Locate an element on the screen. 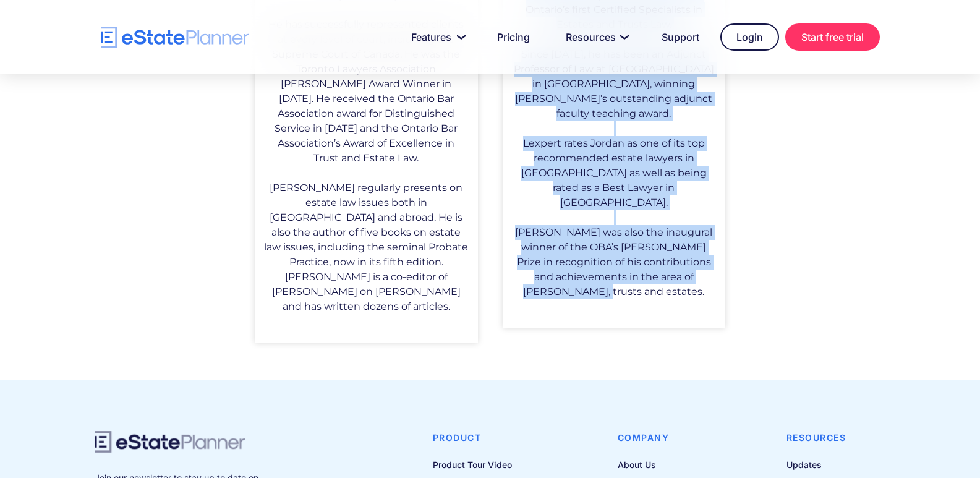  a: home is located at coordinates (175, 37).